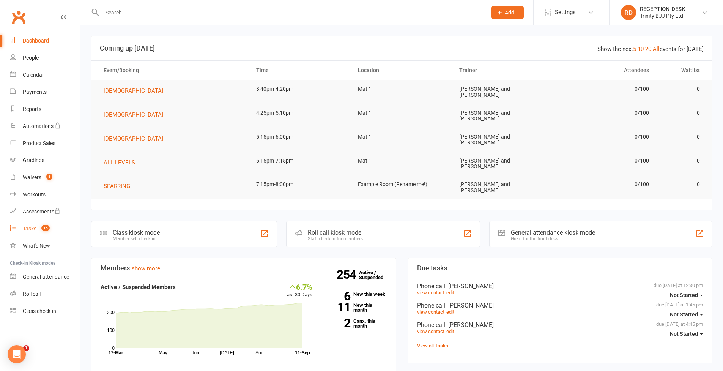 This screenshot has height=371, width=723. I want to click on a: General attendance kiosk mode, so click(45, 277).